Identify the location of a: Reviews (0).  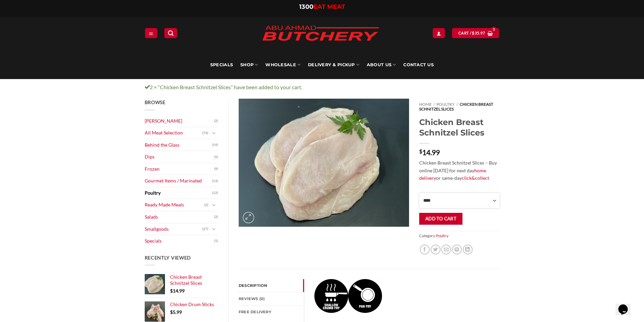
(271, 299).